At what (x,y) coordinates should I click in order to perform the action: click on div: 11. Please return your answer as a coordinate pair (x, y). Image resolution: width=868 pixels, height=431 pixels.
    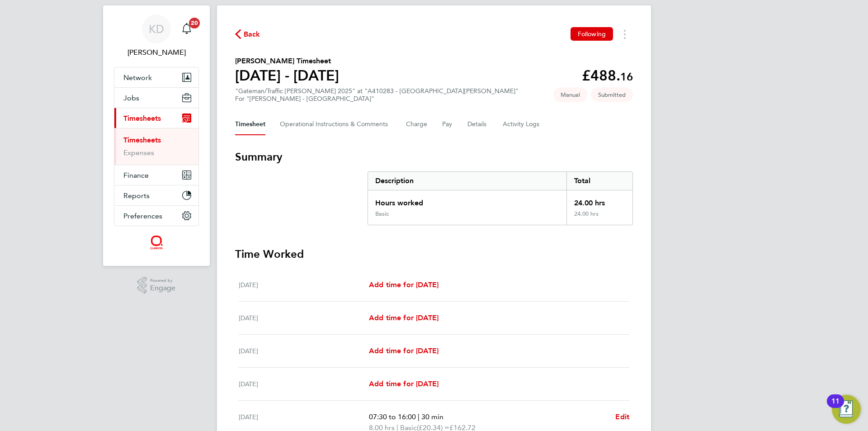
    Looking at the image, I should click on (836, 407).